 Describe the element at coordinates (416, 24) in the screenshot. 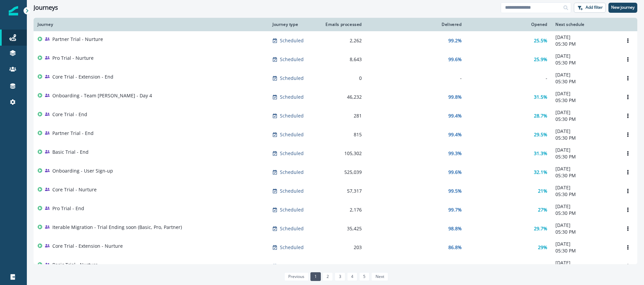

I see `div: Delivered` at that location.